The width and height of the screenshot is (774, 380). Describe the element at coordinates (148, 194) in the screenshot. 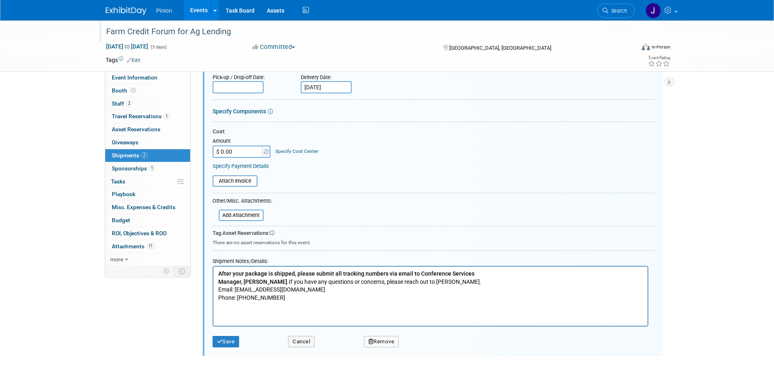

I see `a: Playbook` at that location.